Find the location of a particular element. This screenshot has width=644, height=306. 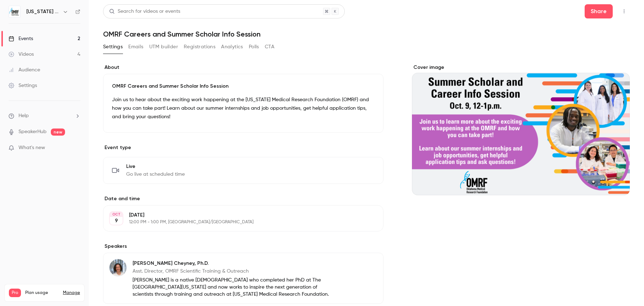

span: Help is located at coordinates (24, 116).